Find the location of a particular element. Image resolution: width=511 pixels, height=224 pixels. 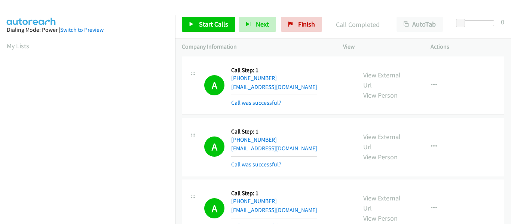

p: Actions is located at coordinates (468, 47).